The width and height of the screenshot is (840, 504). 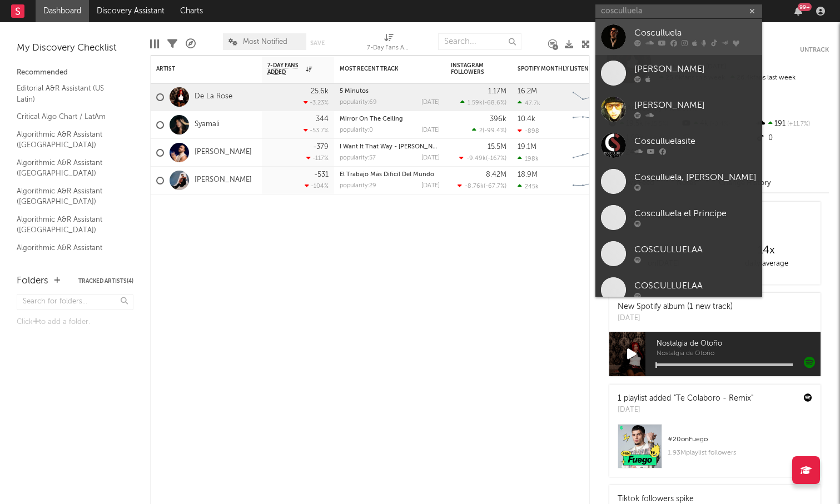 I want to click on a: "Te Colaboro - Remix", so click(x=713, y=399).